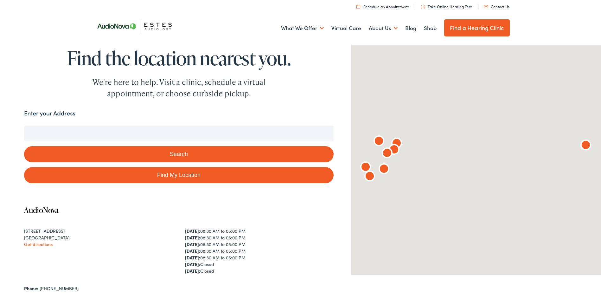  Describe the element at coordinates (430, 28) in the screenshot. I see `a: Shop` at that location.